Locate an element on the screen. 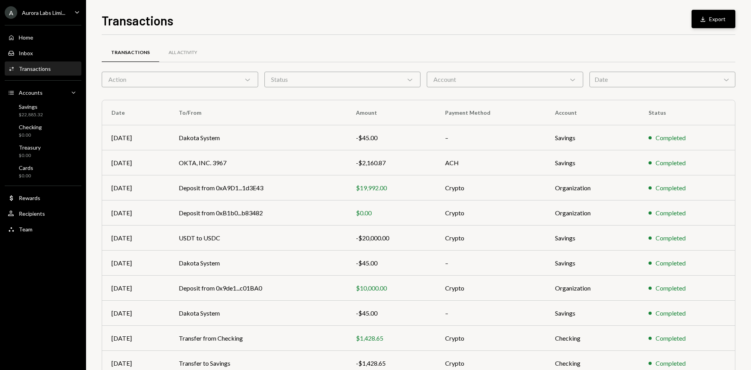  div: -$2,160.87 is located at coordinates (391, 163).